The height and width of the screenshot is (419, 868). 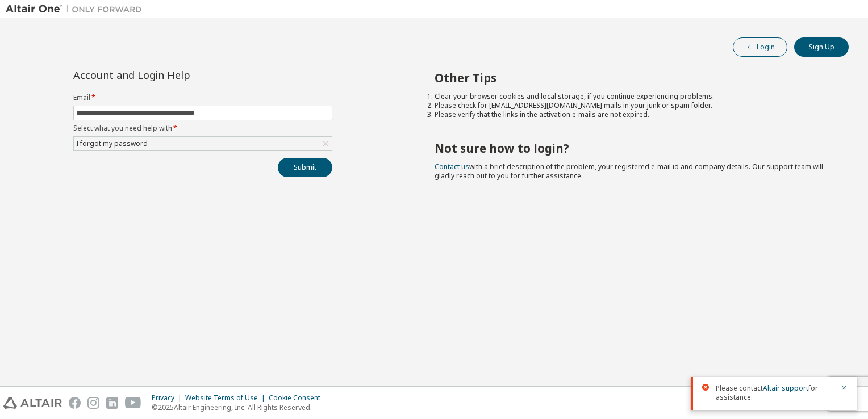 What do you see at coordinates (628, 172) in the screenshot?
I see `span: with a brief description of the problem, your registered e-mail id and company details. Our suppo...` at bounding box center [628, 172].